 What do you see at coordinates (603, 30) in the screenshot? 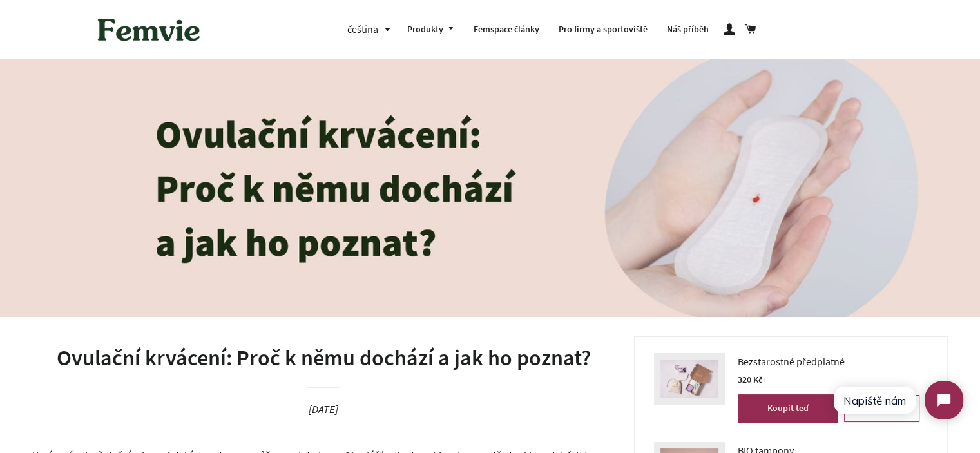
I see `a: Pro firmy a sportoviště` at bounding box center [603, 30].